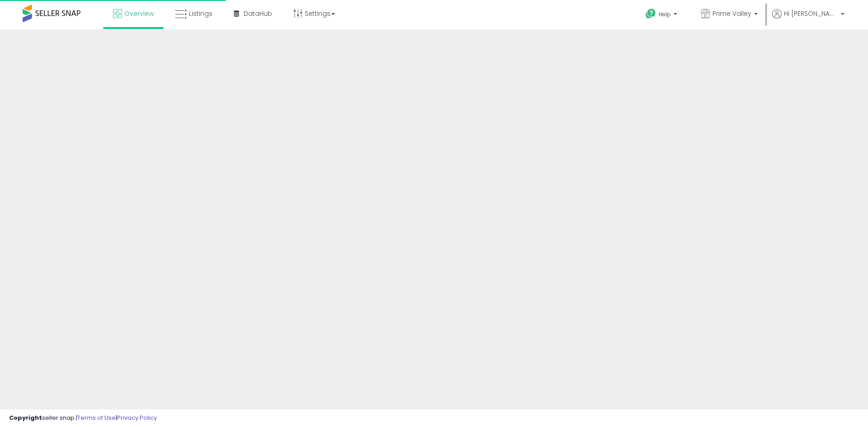  What do you see at coordinates (662, 15) in the screenshot?
I see `a: Help` at bounding box center [662, 15].